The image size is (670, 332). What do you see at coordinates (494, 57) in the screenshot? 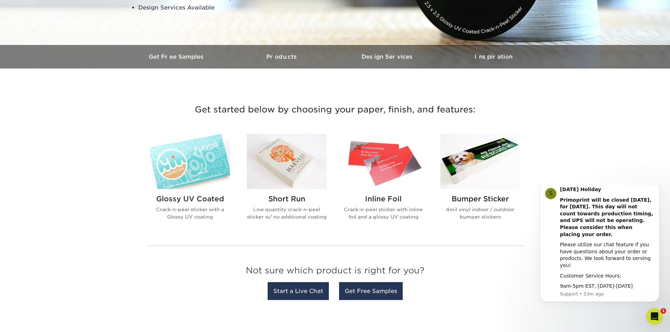
I see `h3: Inspiration` at bounding box center [494, 57].